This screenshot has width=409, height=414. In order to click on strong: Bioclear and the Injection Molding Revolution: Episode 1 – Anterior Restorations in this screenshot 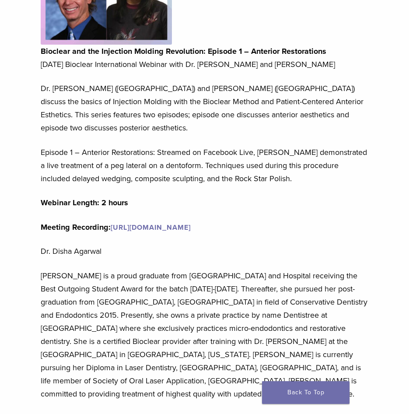, I will do `click(183, 51)`.